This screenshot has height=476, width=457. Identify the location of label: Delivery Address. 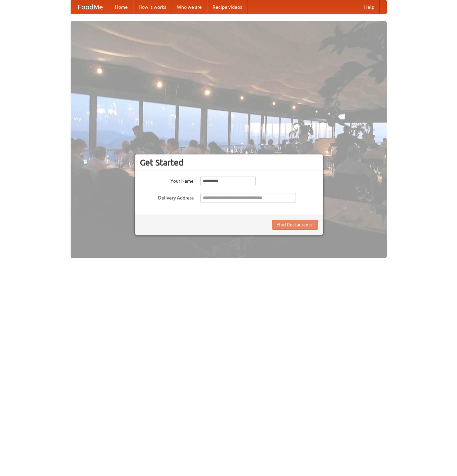
(167, 197).